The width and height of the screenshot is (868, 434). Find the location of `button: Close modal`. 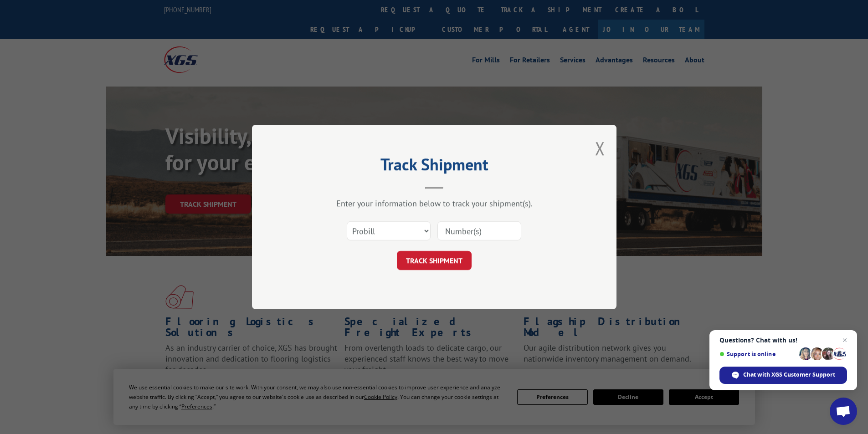

button: Close modal is located at coordinates (600, 148).